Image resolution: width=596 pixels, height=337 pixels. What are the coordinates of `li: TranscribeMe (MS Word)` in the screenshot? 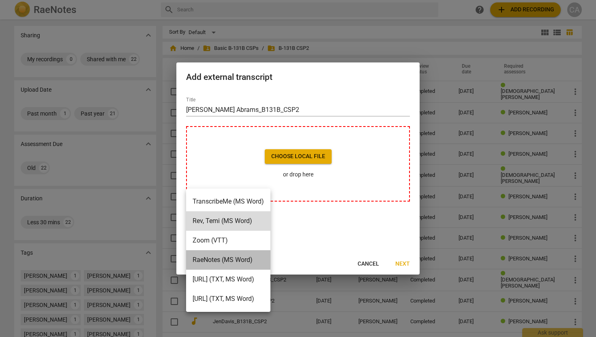 It's located at (228, 201).